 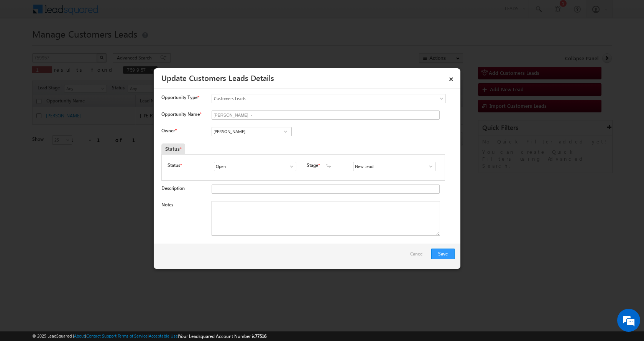 What do you see at coordinates (79, 335) in the screenshot?
I see `a: About` at bounding box center [79, 335].